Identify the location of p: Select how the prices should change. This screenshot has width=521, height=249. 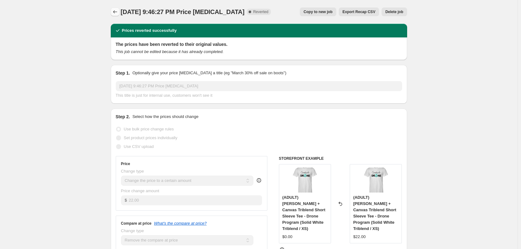
(165, 117).